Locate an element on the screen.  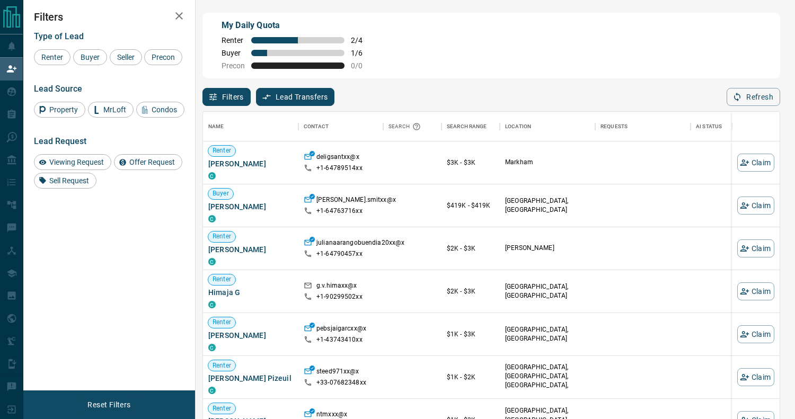
span: Lead Source is located at coordinates (58, 88).